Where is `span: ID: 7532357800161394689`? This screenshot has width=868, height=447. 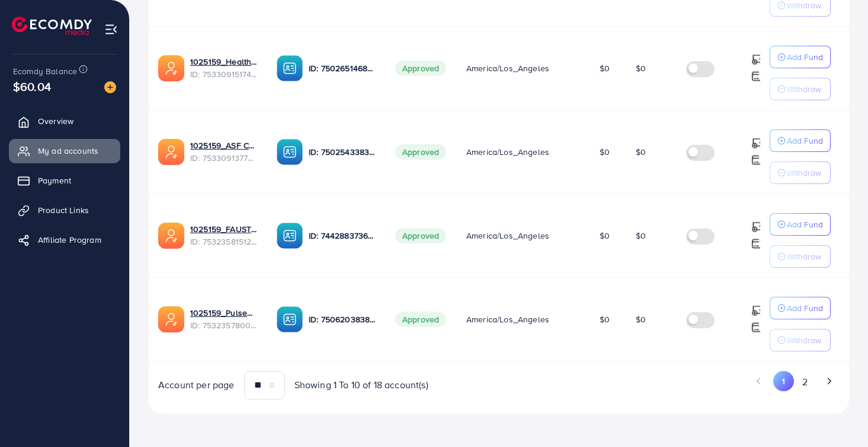
span: ID: 7532357800161394689 is located at coordinates (224, 325).